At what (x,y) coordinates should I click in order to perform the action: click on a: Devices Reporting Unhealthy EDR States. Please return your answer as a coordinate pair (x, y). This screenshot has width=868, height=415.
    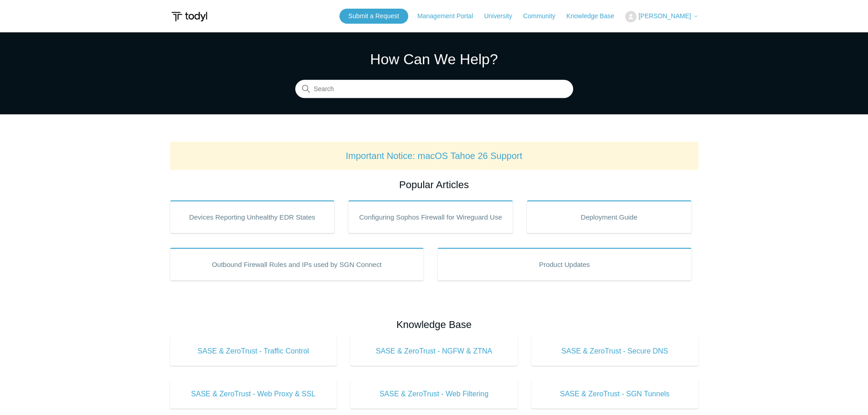
    Looking at the image, I should click on (253, 217).